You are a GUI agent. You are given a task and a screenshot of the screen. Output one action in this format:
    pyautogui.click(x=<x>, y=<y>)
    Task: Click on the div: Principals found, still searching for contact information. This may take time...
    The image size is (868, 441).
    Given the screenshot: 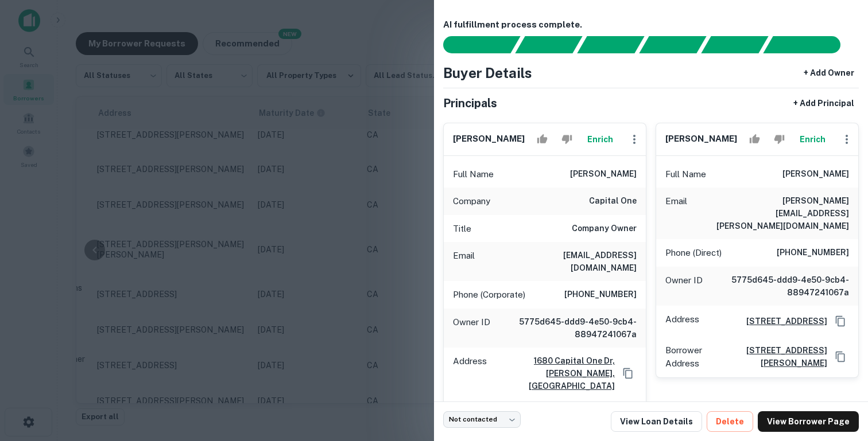 What is the action you would take?
    pyautogui.click(x=734, y=45)
    